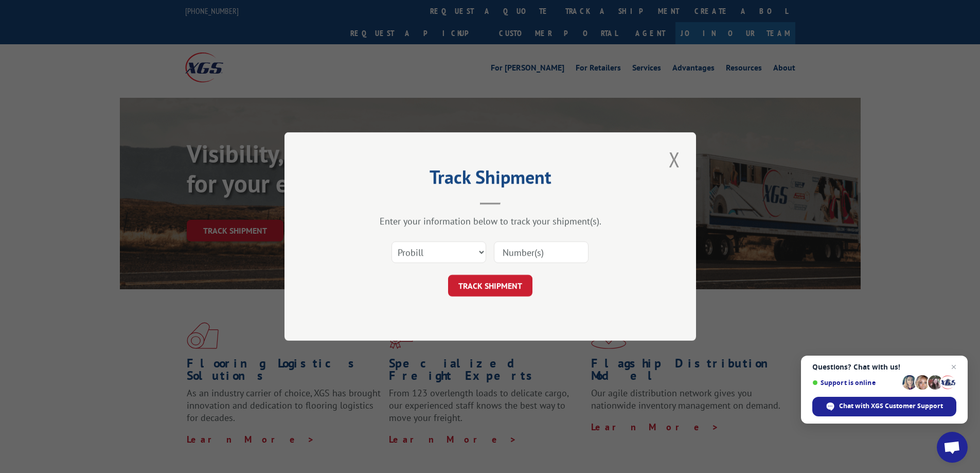 The image size is (980, 473). Describe the element at coordinates (490, 180) in the screenshot. I see `h2: Track Shipment` at that location.